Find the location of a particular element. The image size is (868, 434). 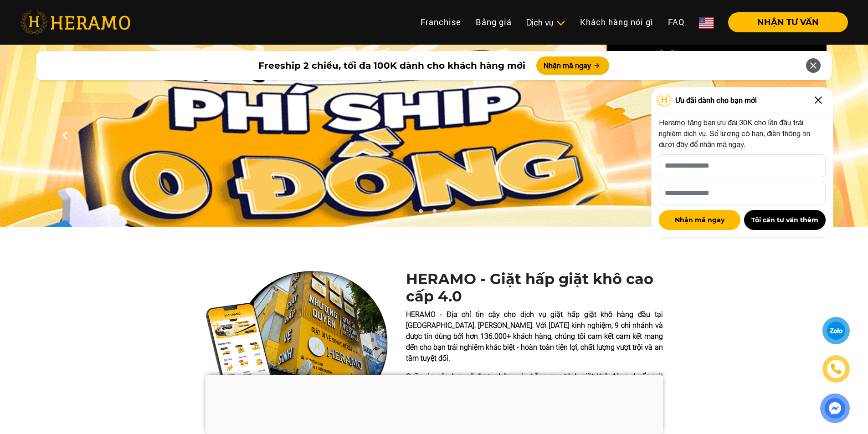

div: Dịch vụ is located at coordinates (546, 22).